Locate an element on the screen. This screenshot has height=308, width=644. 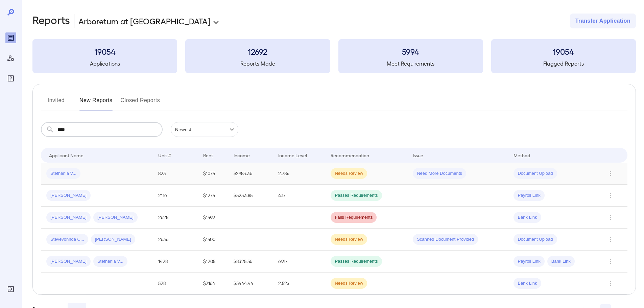
td: 2.52x is located at coordinates (299, 283).